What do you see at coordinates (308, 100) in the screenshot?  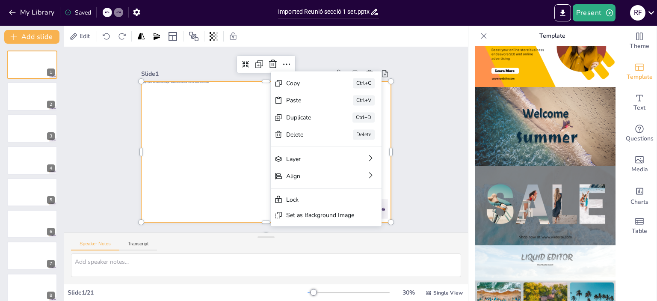 I see `div: Paste` at bounding box center [308, 100].